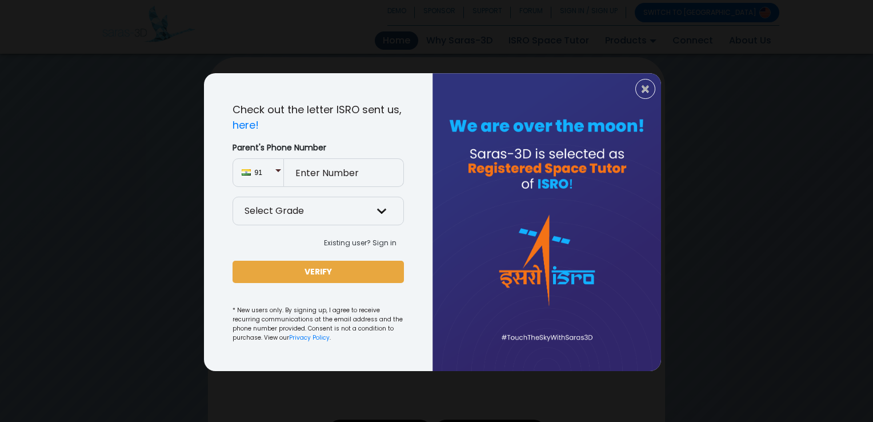 Image resolution: width=873 pixels, height=422 pixels. I want to click on p: Check out the letter ISRO sent us,, so click(318, 117).